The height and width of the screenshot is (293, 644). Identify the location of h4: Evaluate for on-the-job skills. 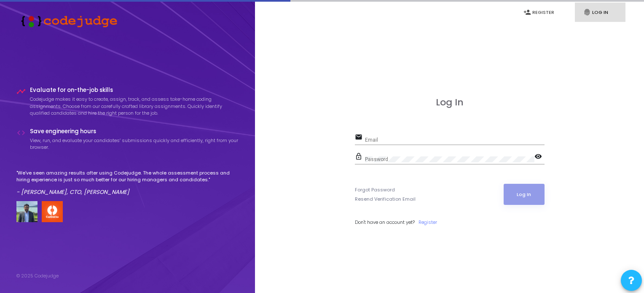
(134, 91).